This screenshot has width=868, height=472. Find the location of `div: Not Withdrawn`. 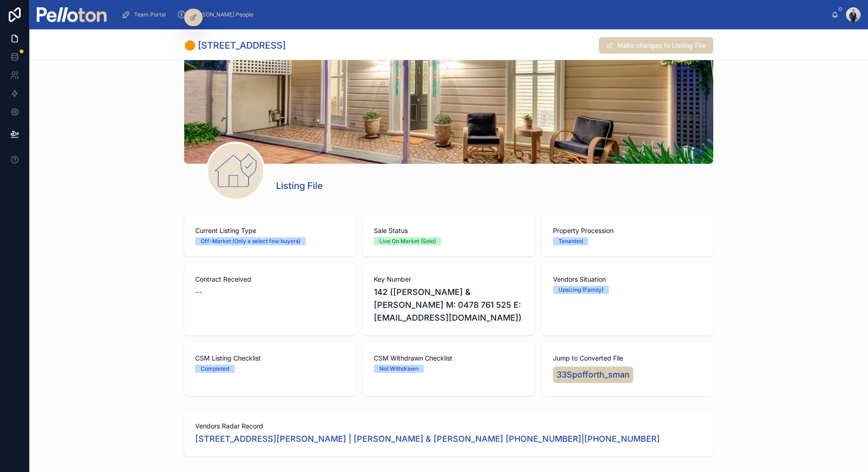

div: Not Withdrawn is located at coordinates (399, 369).